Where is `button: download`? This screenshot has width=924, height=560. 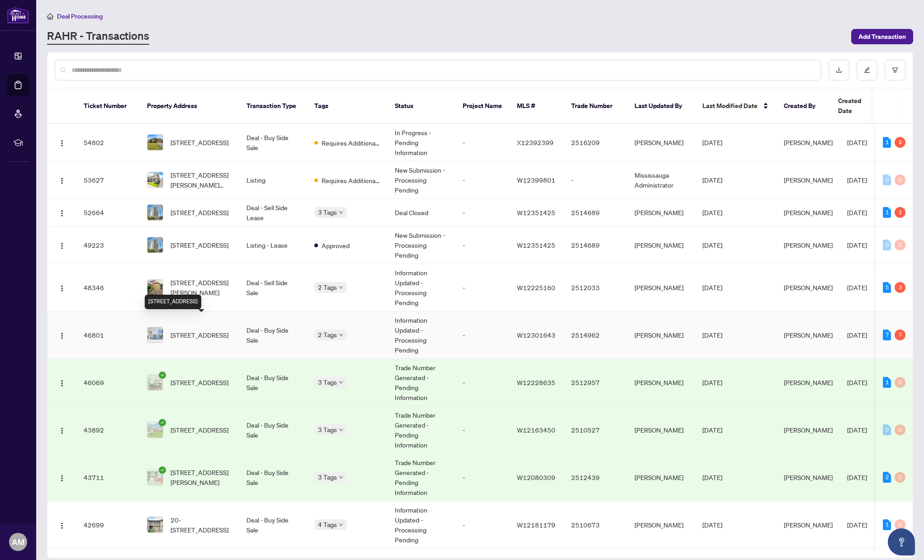
button: download is located at coordinates (839, 71).